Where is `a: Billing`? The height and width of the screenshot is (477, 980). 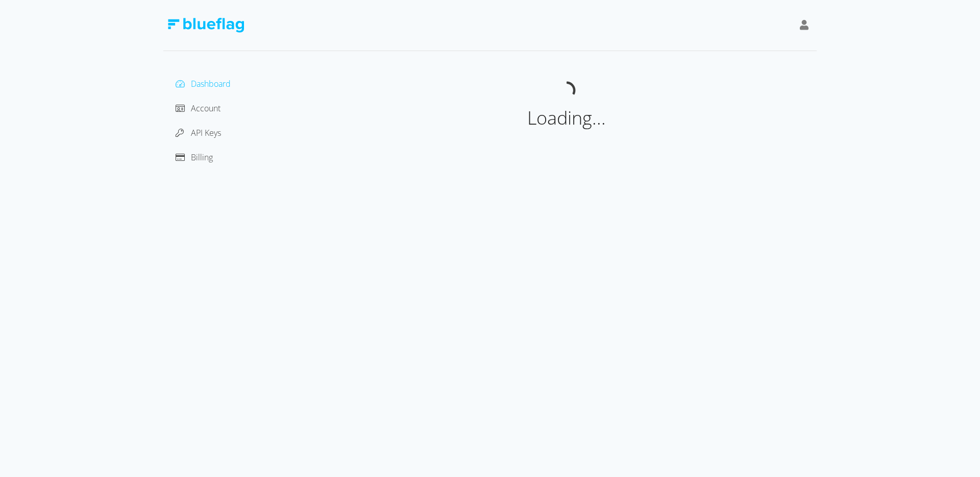 a: Billing is located at coordinates (194, 157).